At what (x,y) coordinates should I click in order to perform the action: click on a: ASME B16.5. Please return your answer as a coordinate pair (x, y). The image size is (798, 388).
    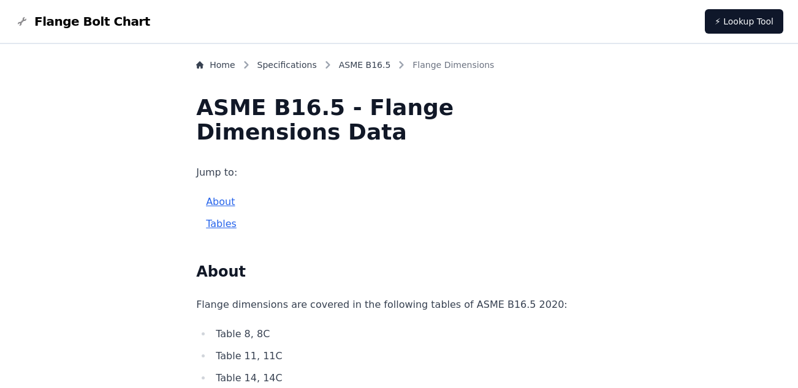
    Looking at the image, I should click on (365, 65).